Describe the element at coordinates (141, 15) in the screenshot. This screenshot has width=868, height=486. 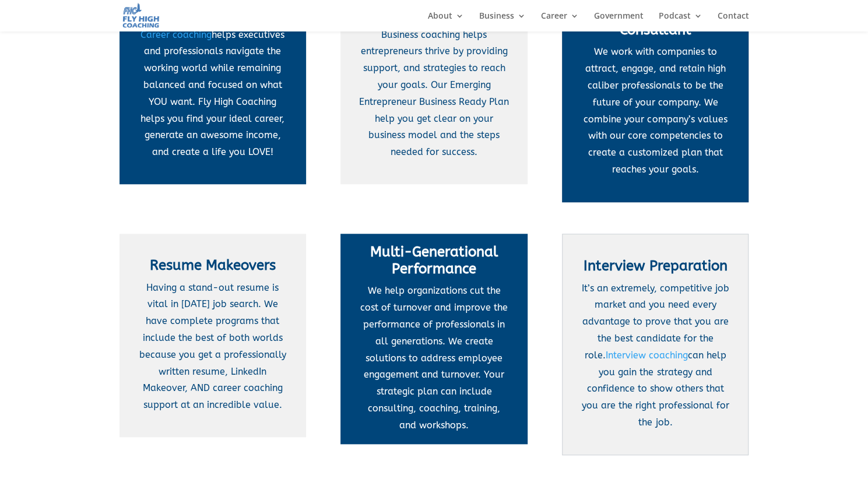
I see `img: Fly High Coaching` at that location.